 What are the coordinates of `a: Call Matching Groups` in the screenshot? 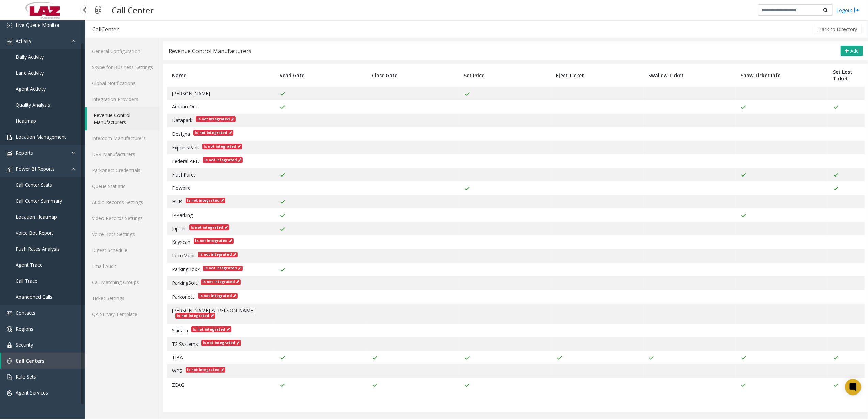 It's located at (122, 282).